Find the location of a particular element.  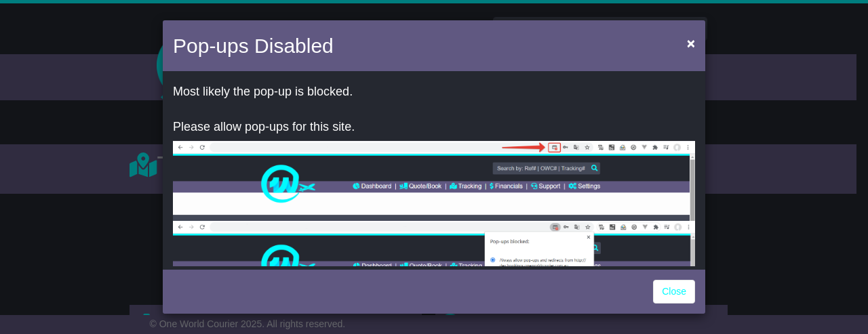

img: allow-popup-1.png is located at coordinates (434, 181).